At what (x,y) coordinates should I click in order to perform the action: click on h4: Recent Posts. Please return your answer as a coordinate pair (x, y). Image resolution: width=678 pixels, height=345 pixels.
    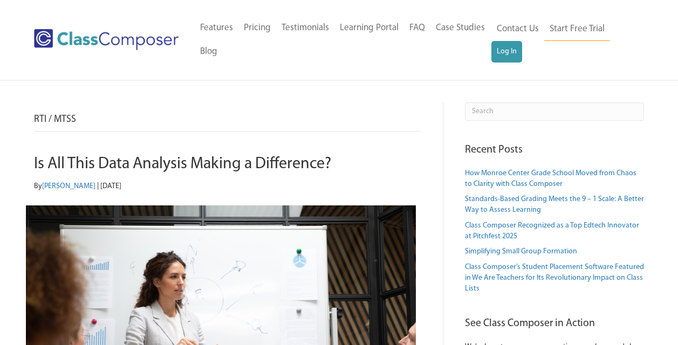
    Looking at the image, I should click on (554, 150).